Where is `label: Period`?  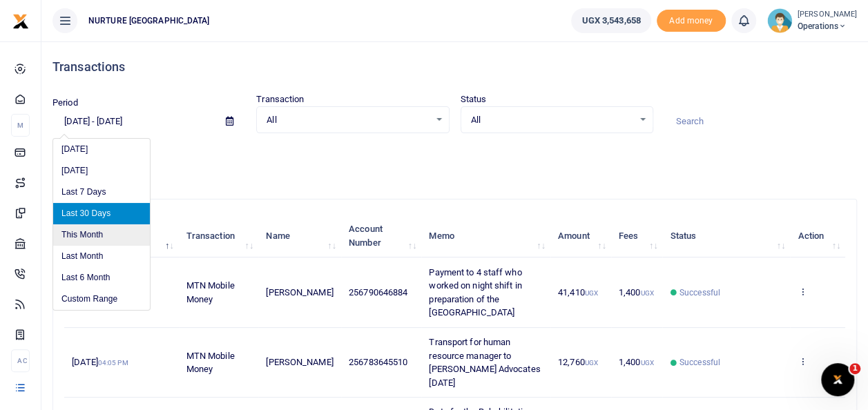 label: Period is located at coordinates (65, 102).